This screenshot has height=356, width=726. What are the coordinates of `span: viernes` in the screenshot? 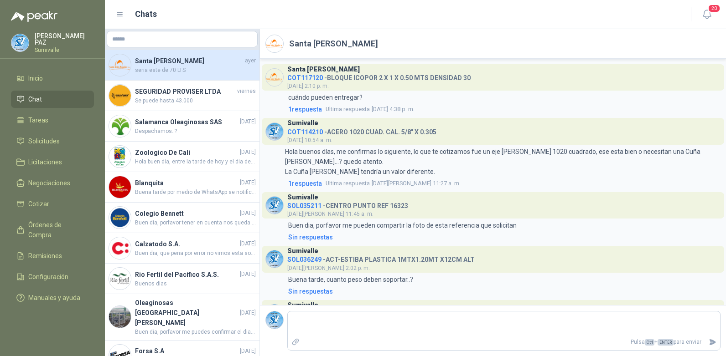 It's located at (246, 91).